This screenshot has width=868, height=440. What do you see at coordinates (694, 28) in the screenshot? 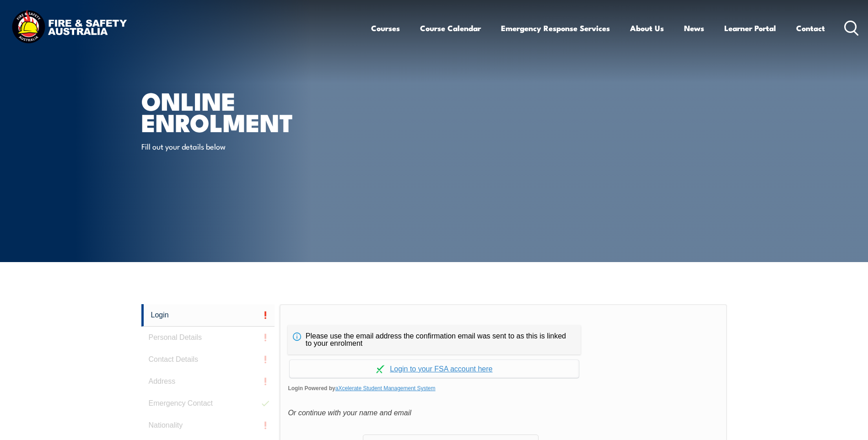
I see `a: News` at bounding box center [694, 28].